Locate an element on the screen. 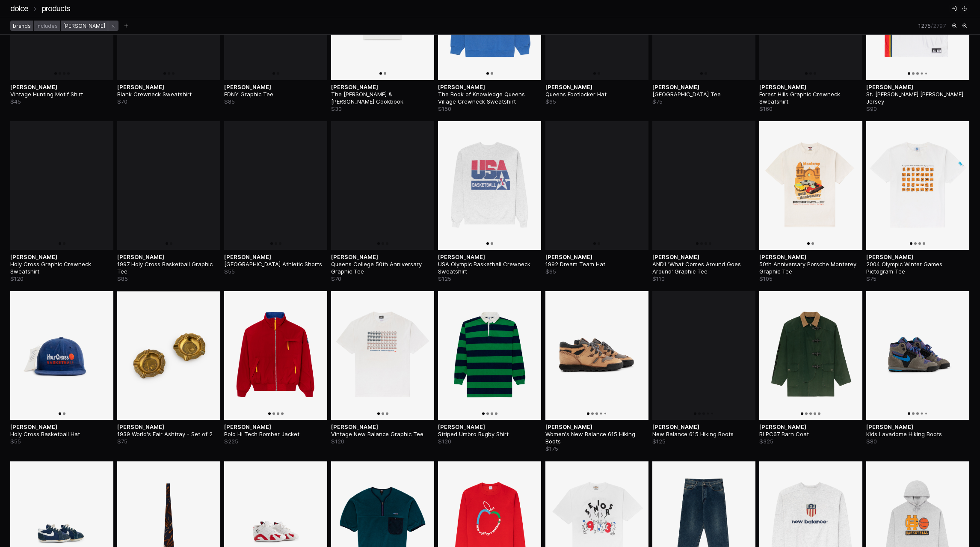 The width and height of the screenshot is (980, 547). h3: Kids Lavadome Hiking Boots is located at coordinates (918, 434).